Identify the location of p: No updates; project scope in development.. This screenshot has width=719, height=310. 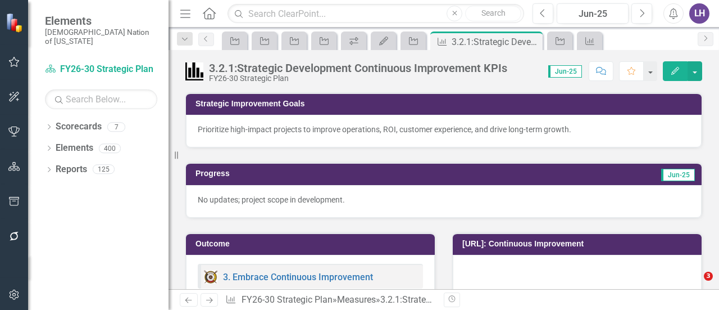
(444, 200).